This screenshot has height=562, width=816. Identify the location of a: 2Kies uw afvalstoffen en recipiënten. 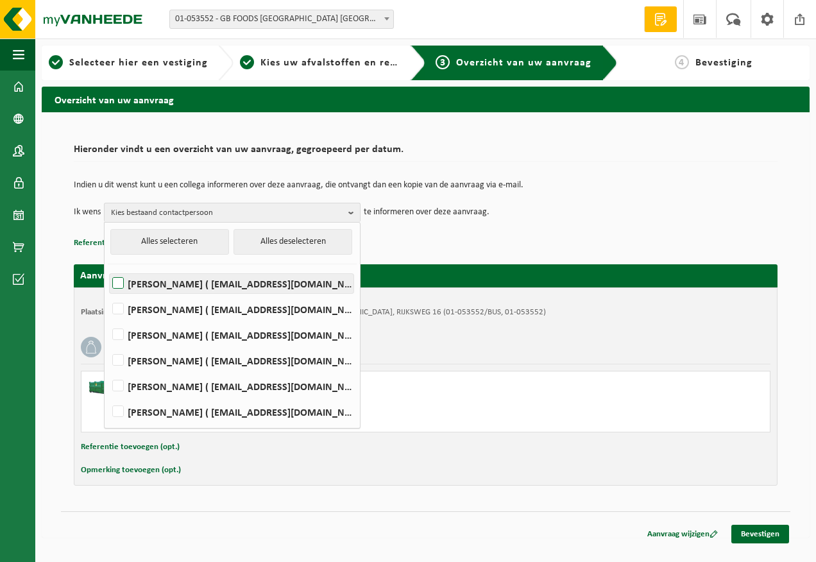
(319, 63).